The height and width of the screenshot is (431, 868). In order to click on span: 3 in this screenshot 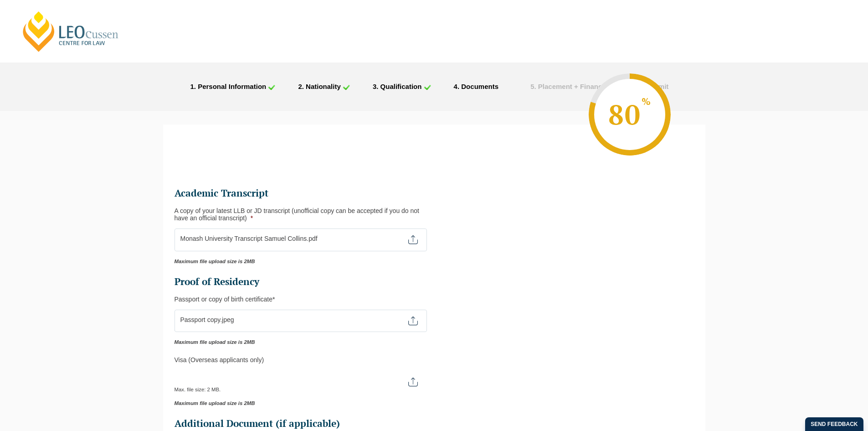, I will do `click(374, 86)`.